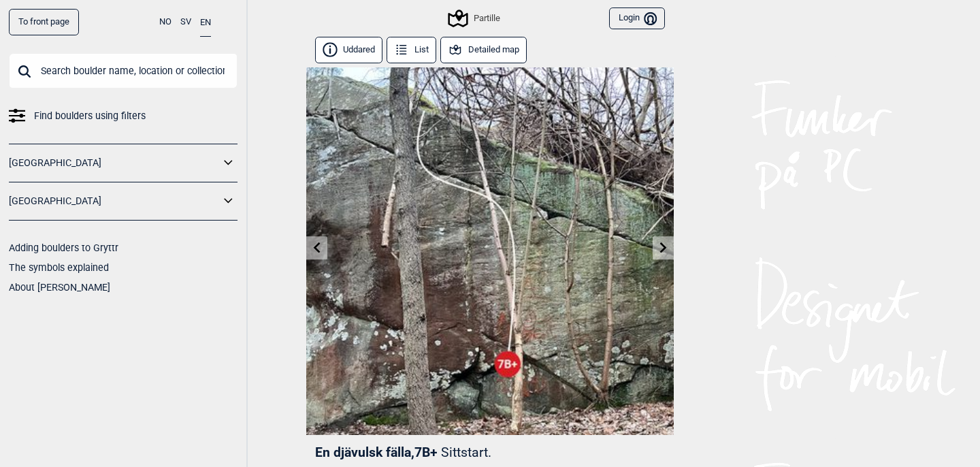  What do you see at coordinates (123, 116) in the screenshot?
I see `a: Find boulders using filters` at bounding box center [123, 116].